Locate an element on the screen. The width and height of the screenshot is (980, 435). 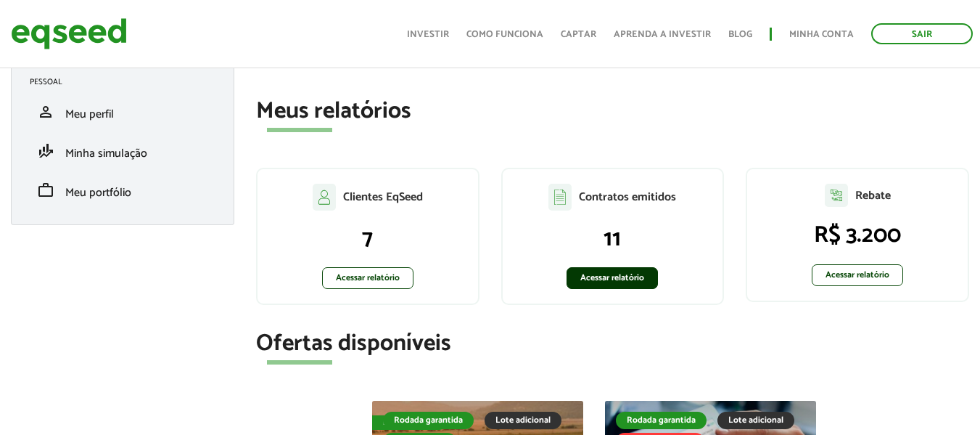
h2: Meus relatórios is located at coordinates (612, 111).